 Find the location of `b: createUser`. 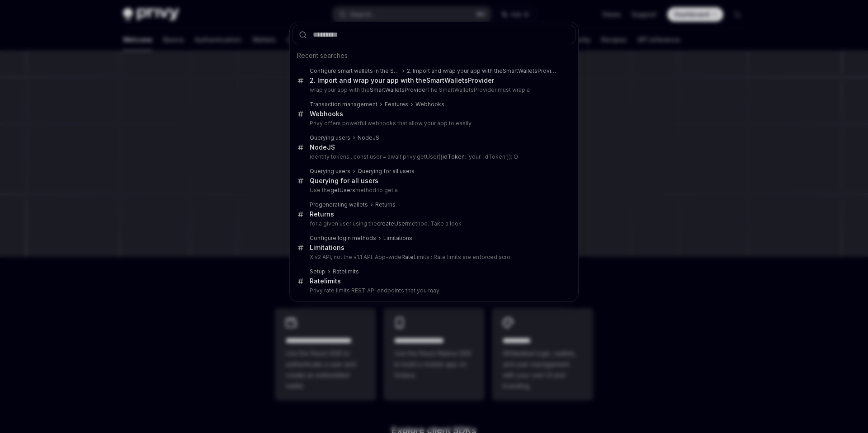

b: createUser is located at coordinates (392, 223).